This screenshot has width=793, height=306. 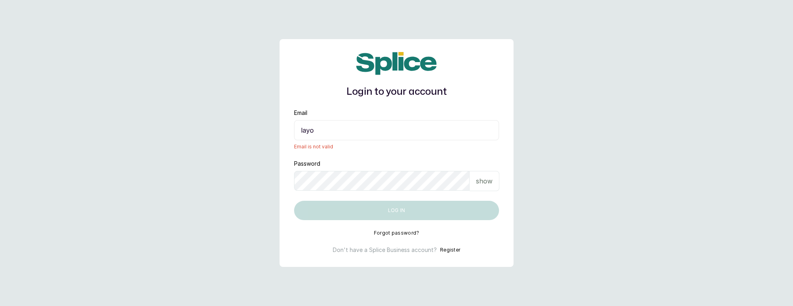 I want to click on span: Email is not valid, so click(x=397, y=147).